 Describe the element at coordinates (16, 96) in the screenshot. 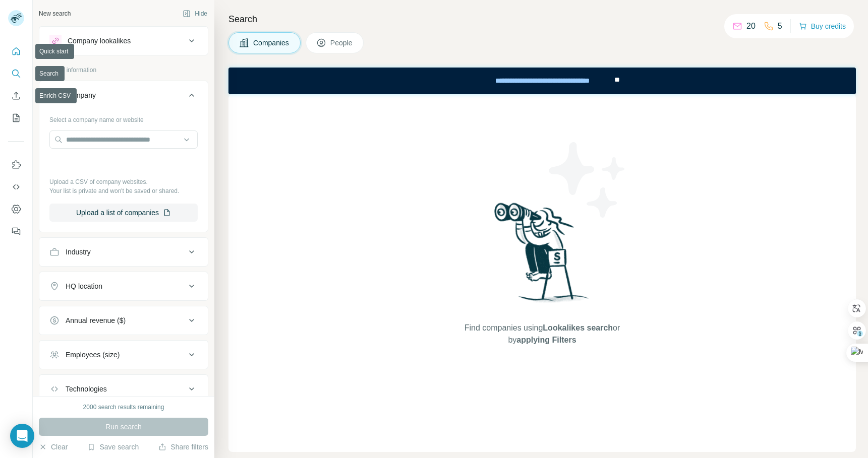

I see `button: Enrich CSV` at that location.